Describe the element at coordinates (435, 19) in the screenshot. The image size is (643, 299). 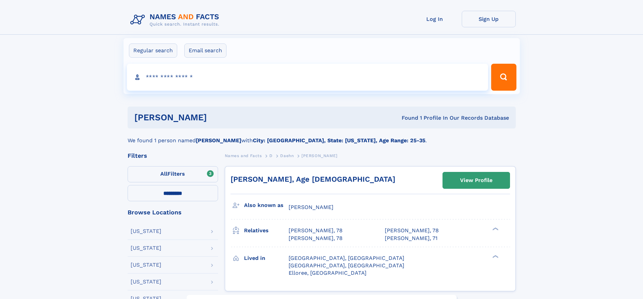
I see `a: Log In` at that location.